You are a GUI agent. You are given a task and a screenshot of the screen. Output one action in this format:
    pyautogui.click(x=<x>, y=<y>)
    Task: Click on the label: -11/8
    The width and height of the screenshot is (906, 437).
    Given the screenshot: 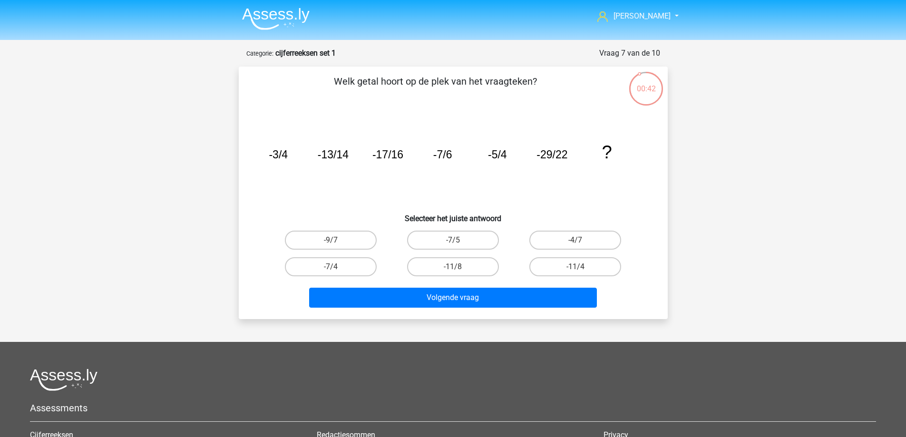 What is the action you would take?
    pyautogui.click(x=453, y=267)
    